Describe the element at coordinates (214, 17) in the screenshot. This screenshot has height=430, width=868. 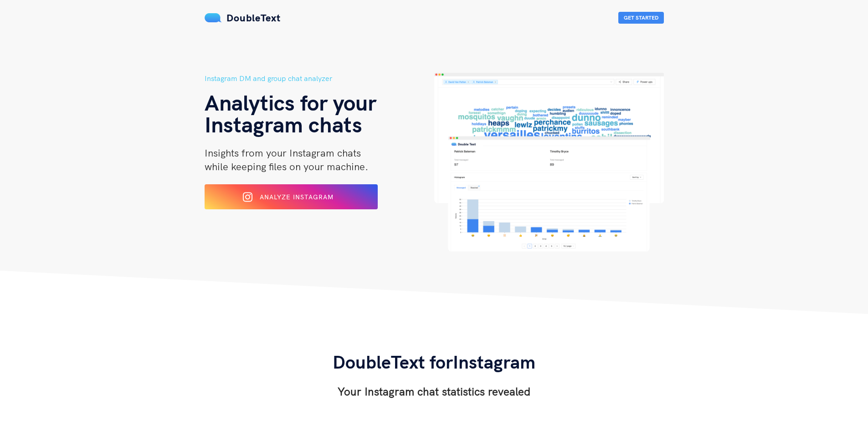
I see `img: mS3x8y1f88AAAAABJRU5ErkJggg==` at that location.